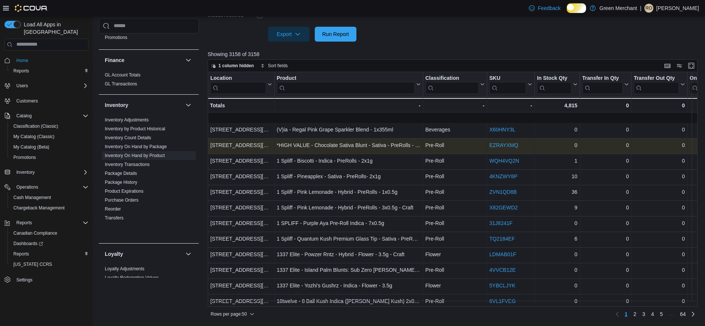 The image size is (705, 326). I want to click on span: Settings, so click(51, 279).